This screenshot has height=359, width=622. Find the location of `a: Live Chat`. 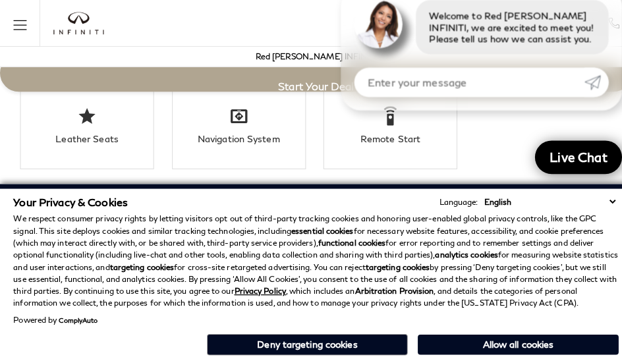

a: Live Chat is located at coordinates (569, 155).